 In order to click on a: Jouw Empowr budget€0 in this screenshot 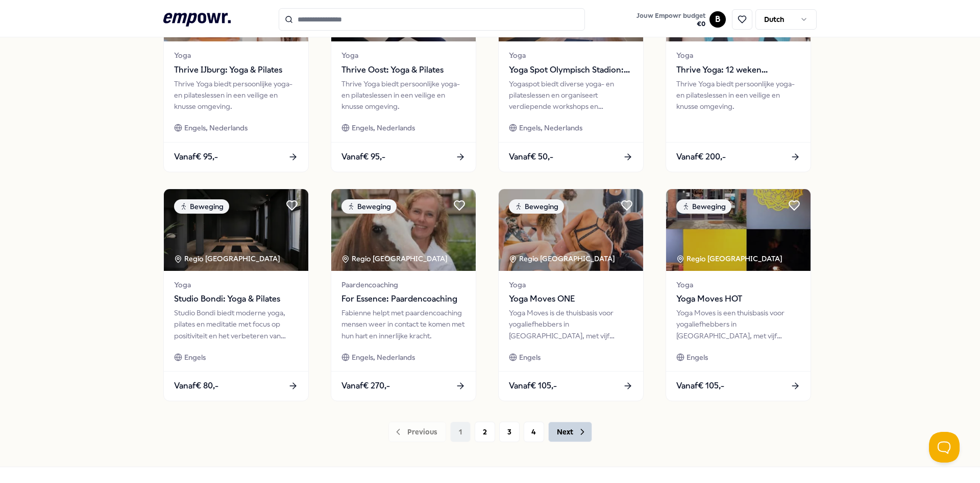, I will do `click(671, 19)`.